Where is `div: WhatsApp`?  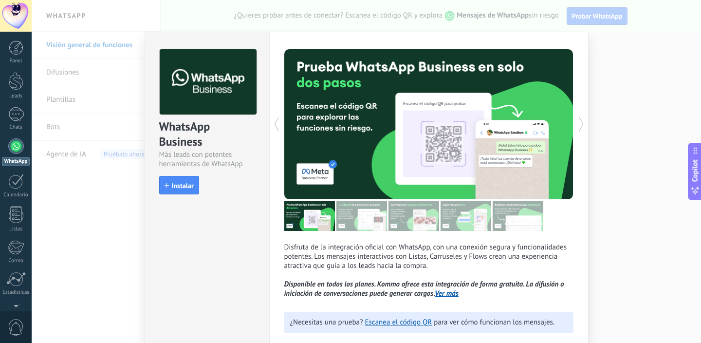 div: WhatsApp is located at coordinates (16, 161).